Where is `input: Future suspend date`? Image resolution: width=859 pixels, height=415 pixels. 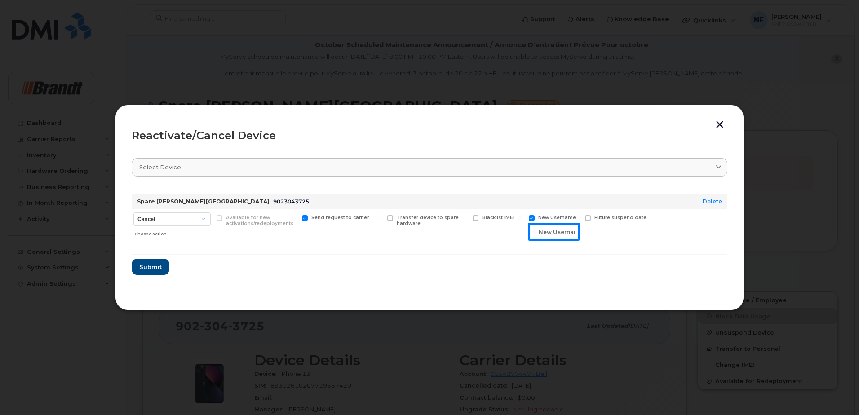 input: Future suspend date is located at coordinates (576, 217).